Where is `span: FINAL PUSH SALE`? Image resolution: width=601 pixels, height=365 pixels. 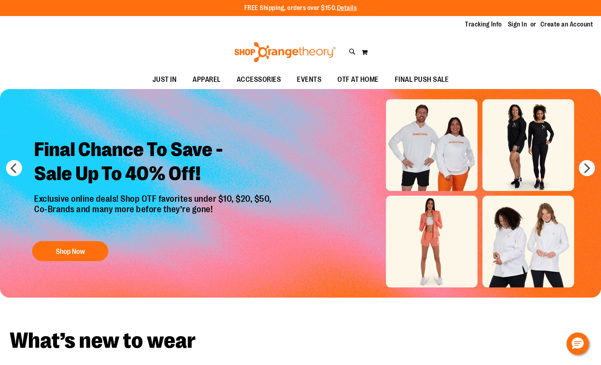
span: FINAL PUSH SALE is located at coordinates (422, 79).